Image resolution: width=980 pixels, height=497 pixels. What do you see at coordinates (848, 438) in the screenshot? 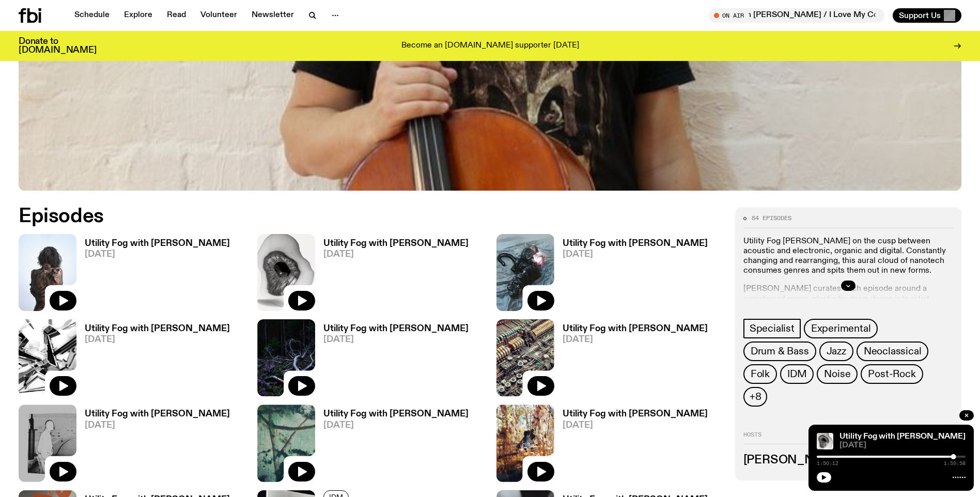
I see `h2: Hosts` at bounding box center [848, 438].